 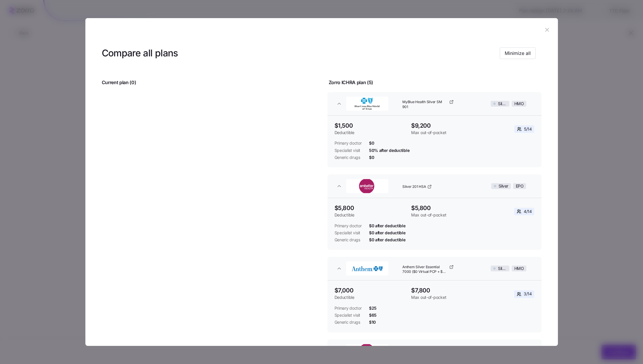 I want to click on span: $25, so click(x=373, y=308).